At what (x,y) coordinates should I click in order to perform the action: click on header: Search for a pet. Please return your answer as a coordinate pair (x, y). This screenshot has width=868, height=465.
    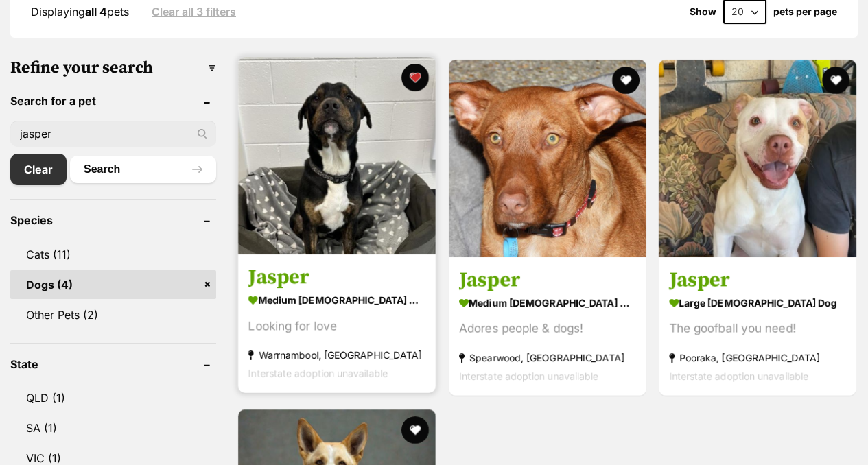
    Looking at the image, I should click on (113, 100).